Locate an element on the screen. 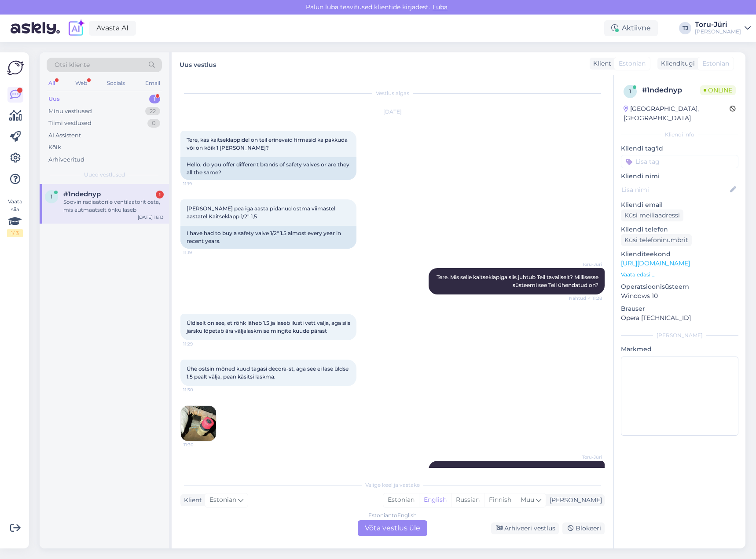 This screenshot has height=559, width=756. div: TJ is located at coordinates (685, 28).